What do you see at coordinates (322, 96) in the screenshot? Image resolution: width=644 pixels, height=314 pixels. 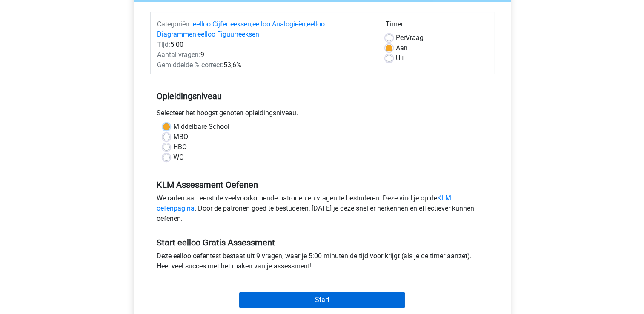 I see `h5: Opleidingsniveau` at bounding box center [322, 96].